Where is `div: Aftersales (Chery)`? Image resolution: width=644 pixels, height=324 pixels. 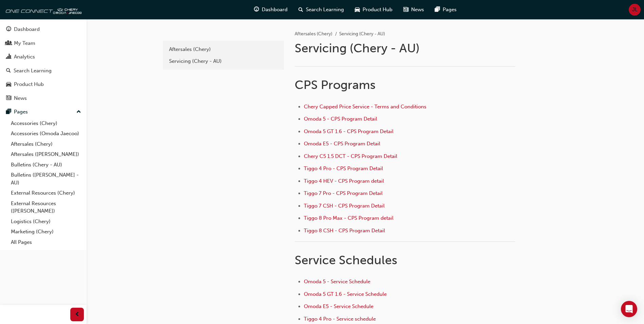 div: Aftersales (Chery) is located at coordinates (224, 49).